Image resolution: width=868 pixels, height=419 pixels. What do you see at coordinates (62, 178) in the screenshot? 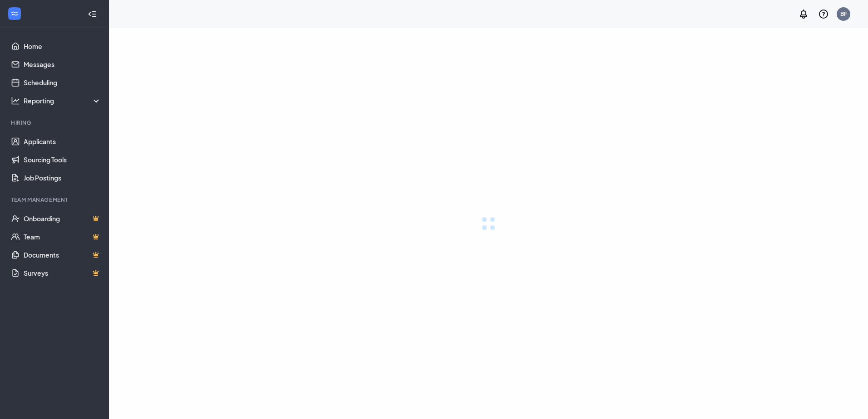
I see `a: Job Postings` at bounding box center [62, 178].